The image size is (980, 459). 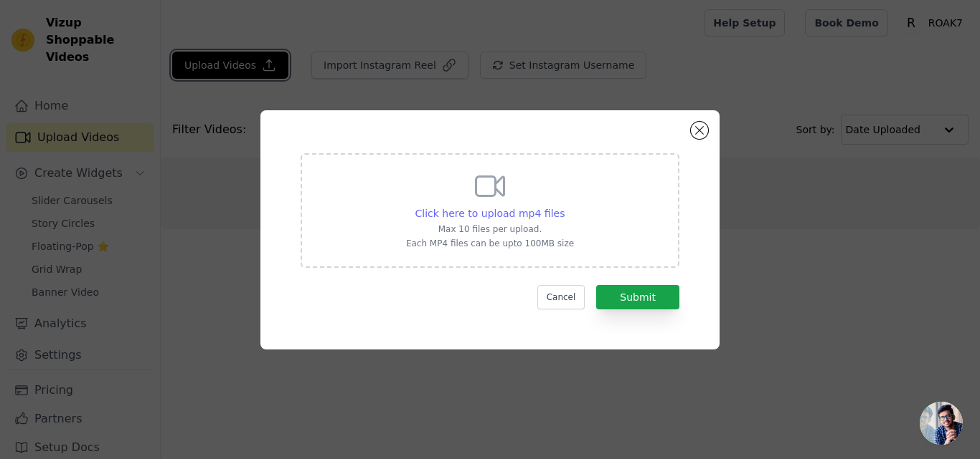 What do you see at coordinates (561, 298) in the screenshot?
I see `button: Cancel` at bounding box center [561, 298].